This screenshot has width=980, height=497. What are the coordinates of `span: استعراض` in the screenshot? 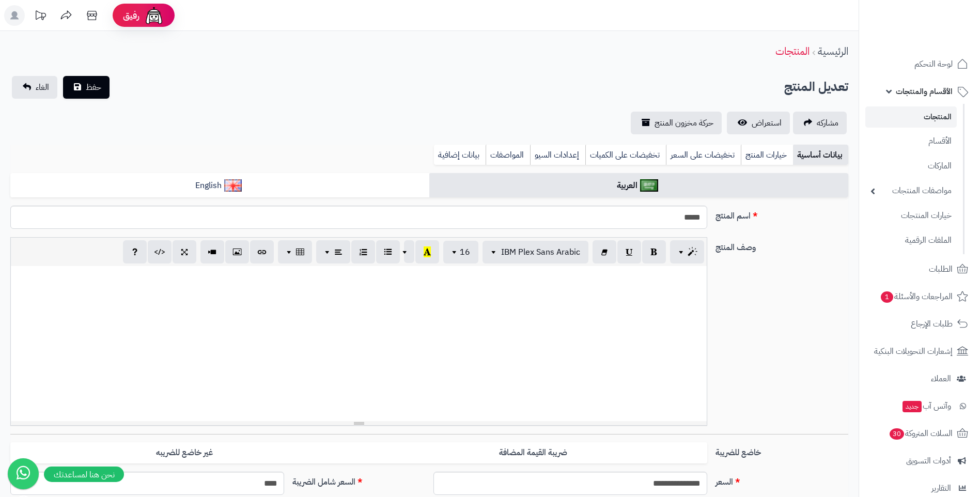 It's located at (766, 123).